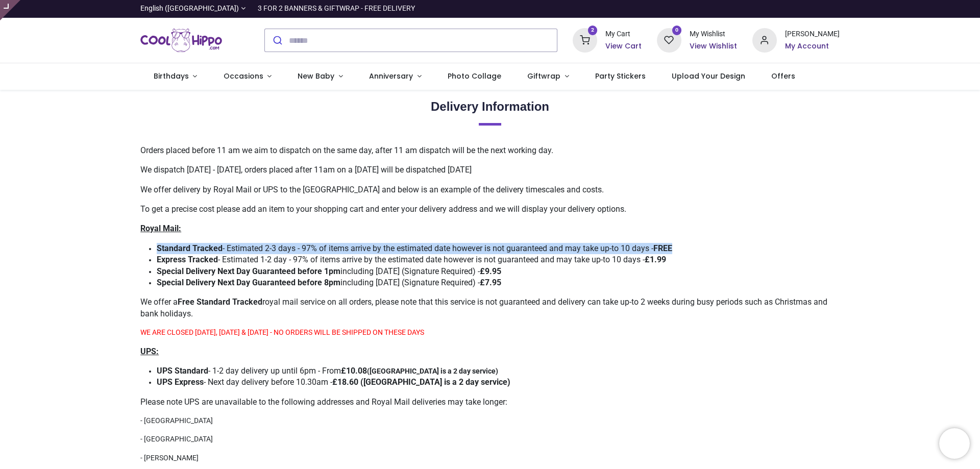 This screenshot has height=469, width=980. Describe the element at coordinates (336, 9) in the screenshot. I see `div: 3 FOR 2 BANNERS & GIFTWRAP - FREE DELIVERY` at that location.